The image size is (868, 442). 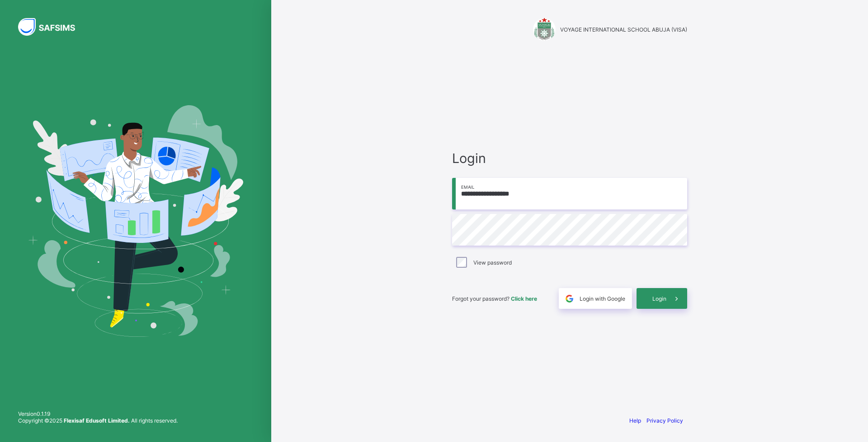 What do you see at coordinates (569, 298) in the screenshot?
I see `img: google.396cfc9801f0270233282035f929180a.svg` at bounding box center [569, 298].